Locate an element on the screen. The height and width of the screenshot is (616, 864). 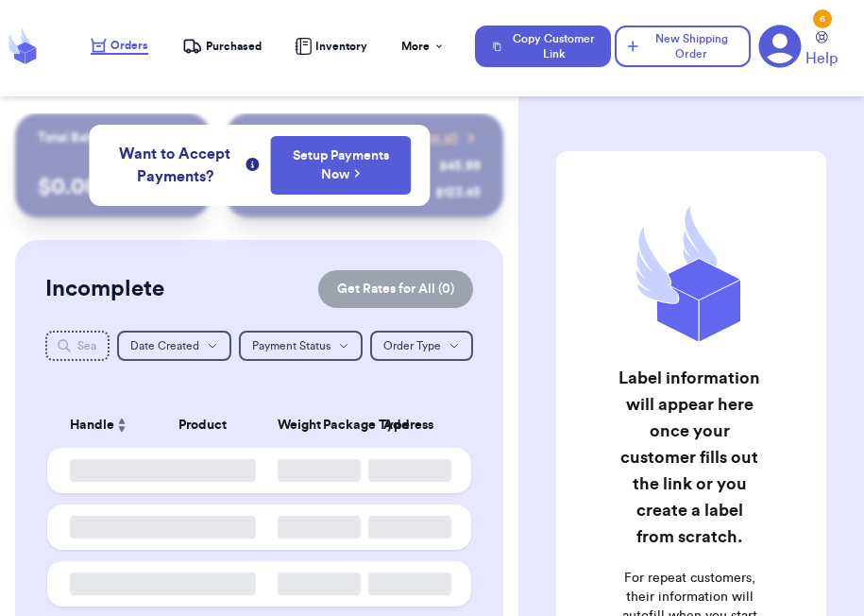
a: Orders is located at coordinates (119, 46).